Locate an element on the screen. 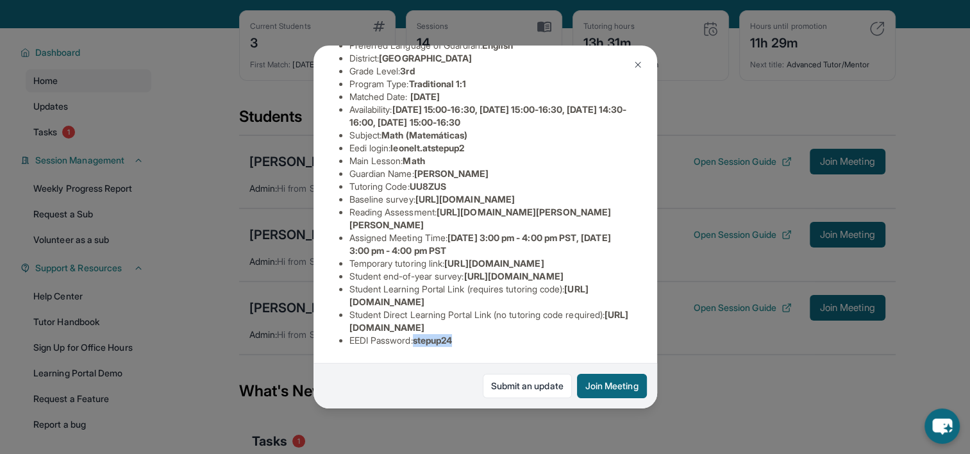 This screenshot has height=454, width=970. li: Reading Assessment : is located at coordinates (491, 219).